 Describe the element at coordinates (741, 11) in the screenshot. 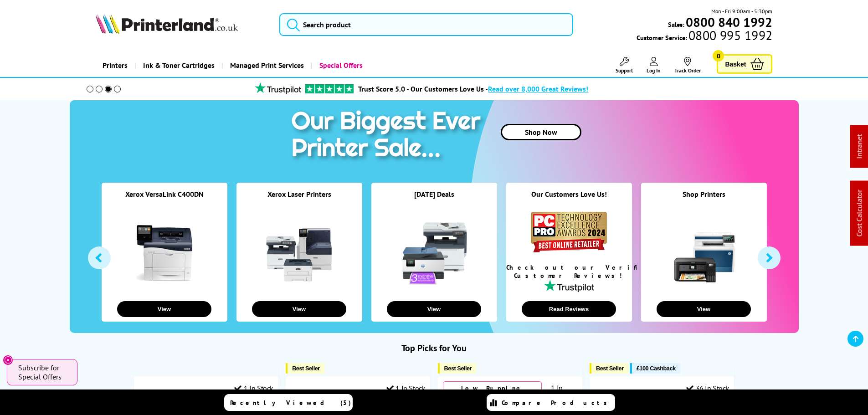

I see `span: Mon - Fri 9:00am - 5:30pm` at that location.